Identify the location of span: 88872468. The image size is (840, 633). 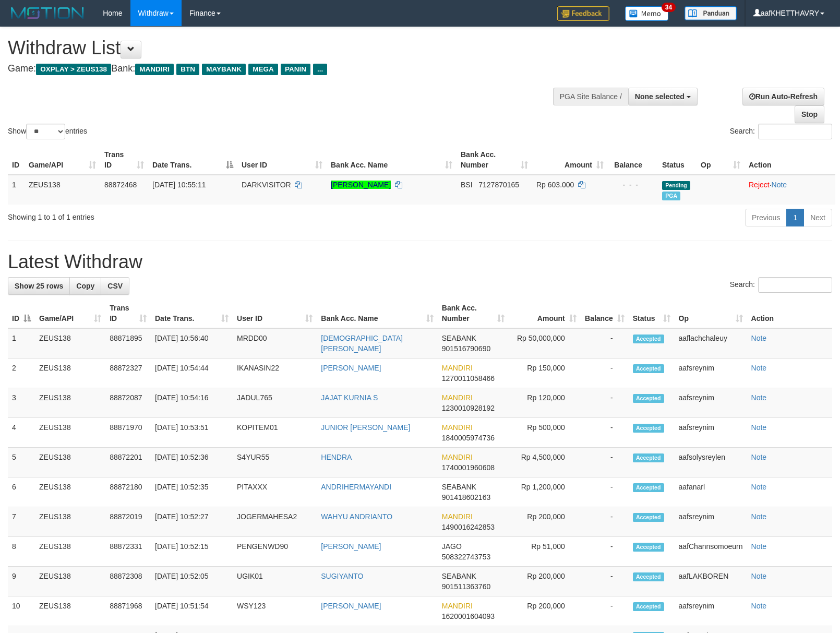
(120, 185).